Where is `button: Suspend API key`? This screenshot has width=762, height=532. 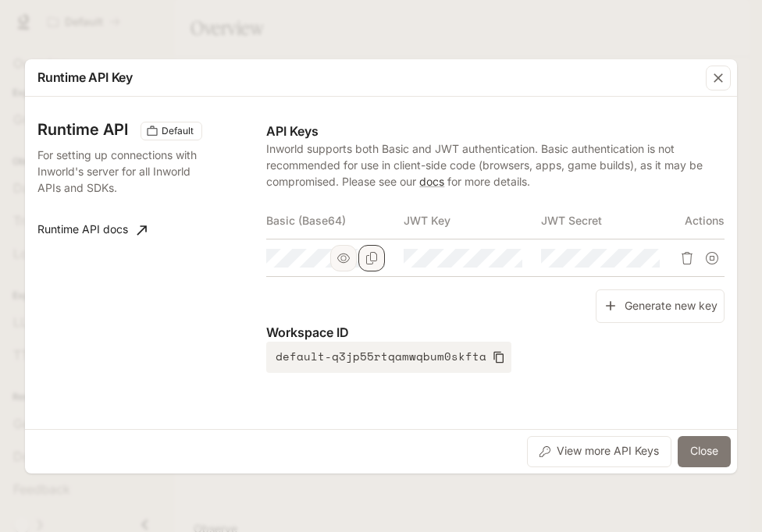
button: Suspend API key is located at coordinates (713, 258).